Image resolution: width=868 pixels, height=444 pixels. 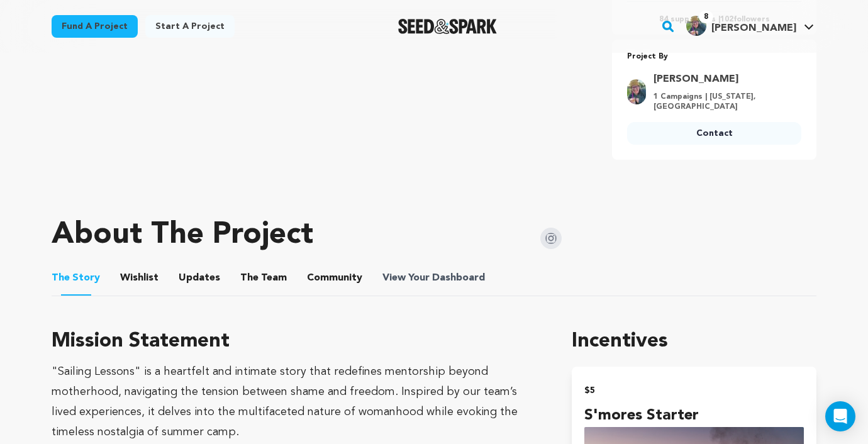 I want to click on span: 8, so click(x=706, y=17).